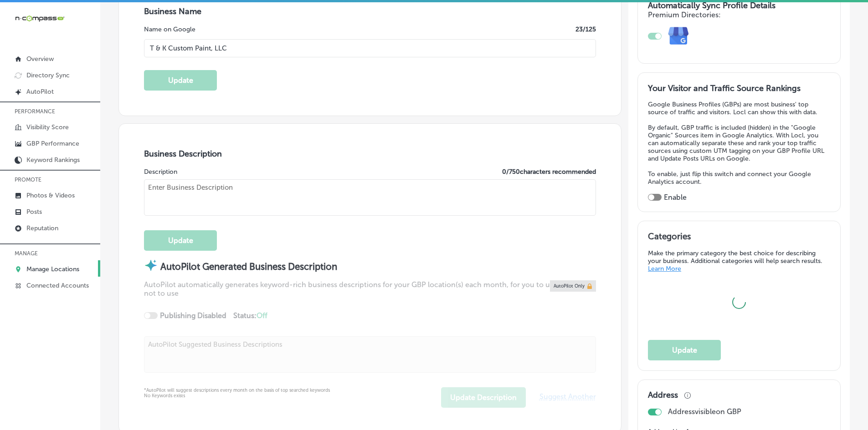  I want to click on h3: Business Name, so click(370, 11).